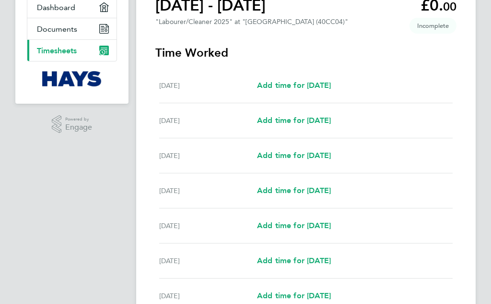  What do you see at coordinates (57, 29) in the screenshot?
I see `span: Documents` at bounding box center [57, 29].